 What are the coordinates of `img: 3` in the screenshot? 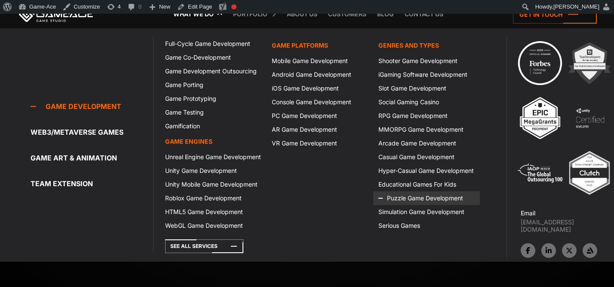 It's located at (540, 118).